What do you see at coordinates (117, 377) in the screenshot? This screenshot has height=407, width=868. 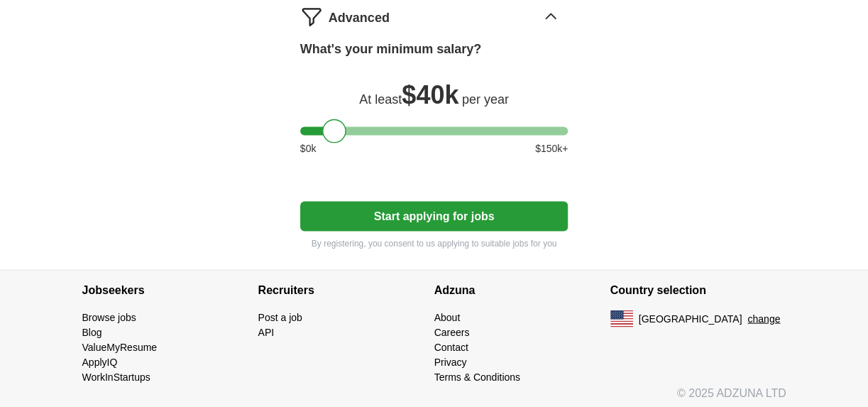 I see `a: WorkInStartups` at bounding box center [117, 377].